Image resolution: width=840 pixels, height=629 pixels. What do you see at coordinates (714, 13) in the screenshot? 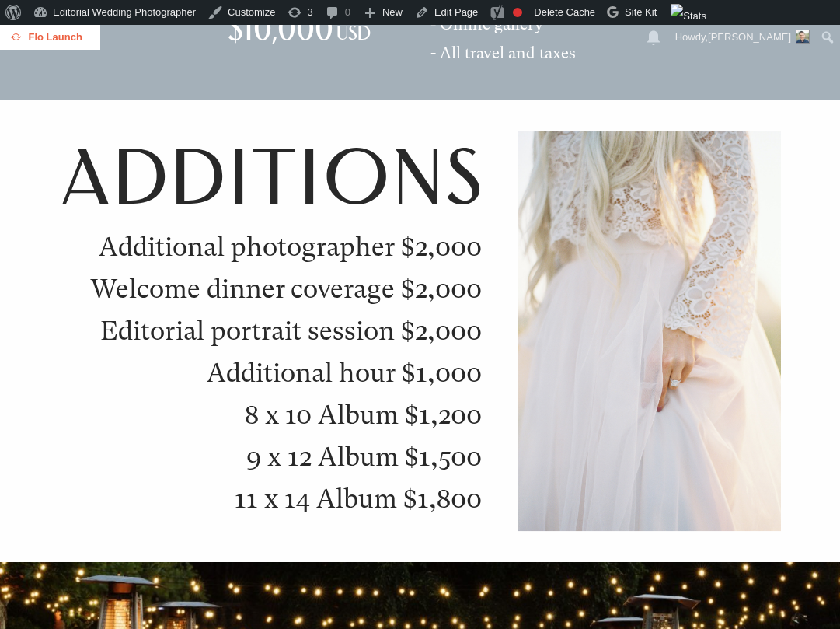
I see `img: Views over 48 hours. Click for more Jetpack Stats.` at bounding box center [714, 13].